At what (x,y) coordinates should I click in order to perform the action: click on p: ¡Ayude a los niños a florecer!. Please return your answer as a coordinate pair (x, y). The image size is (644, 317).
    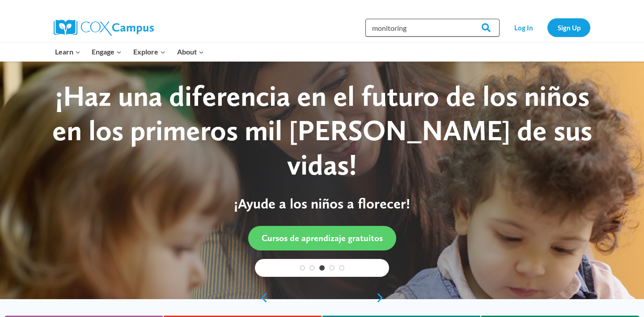
    Looking at the image, I should click on (322, 204).